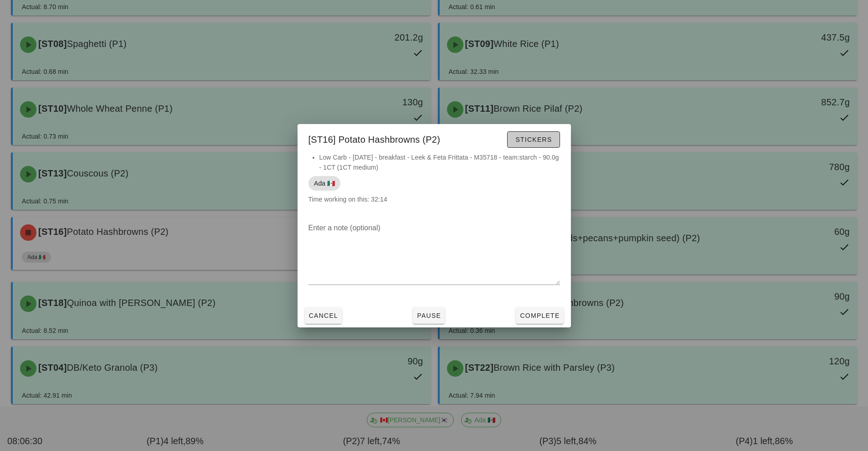 This screenshot has height=451, width=868. I want to click on span: Complete, so click(540, 315).